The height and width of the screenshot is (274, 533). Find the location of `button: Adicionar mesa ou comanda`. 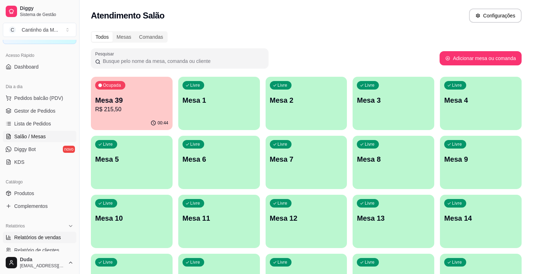

button: Adicionar mesa ou comanda is located at coordinates (481, 58).